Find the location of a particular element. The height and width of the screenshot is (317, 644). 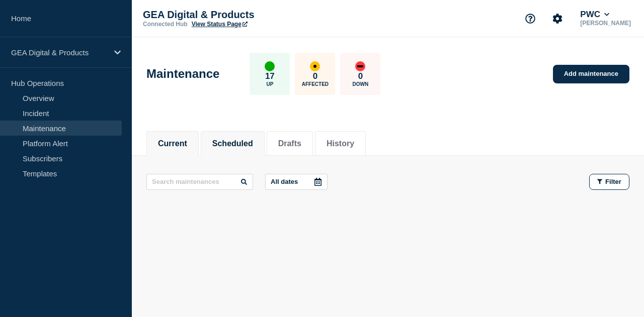

p: 17 is located at coordinates (269, 76).